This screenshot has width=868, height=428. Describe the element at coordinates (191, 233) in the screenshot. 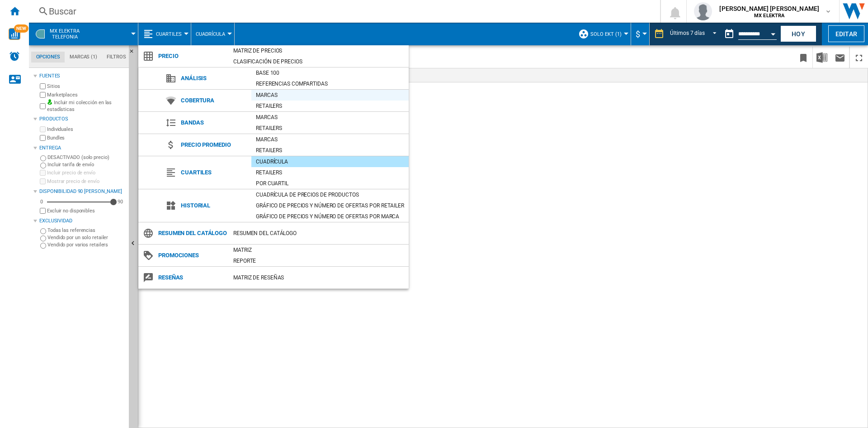

I see `span: Resumen del catálogo` at that location.